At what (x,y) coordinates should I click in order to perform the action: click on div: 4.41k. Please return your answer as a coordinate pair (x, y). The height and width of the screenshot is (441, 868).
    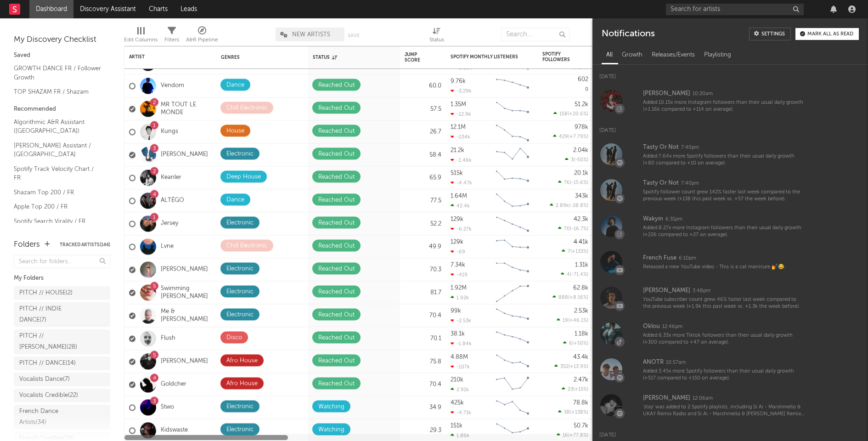
    Looking at the image, I should click on (581, 241).